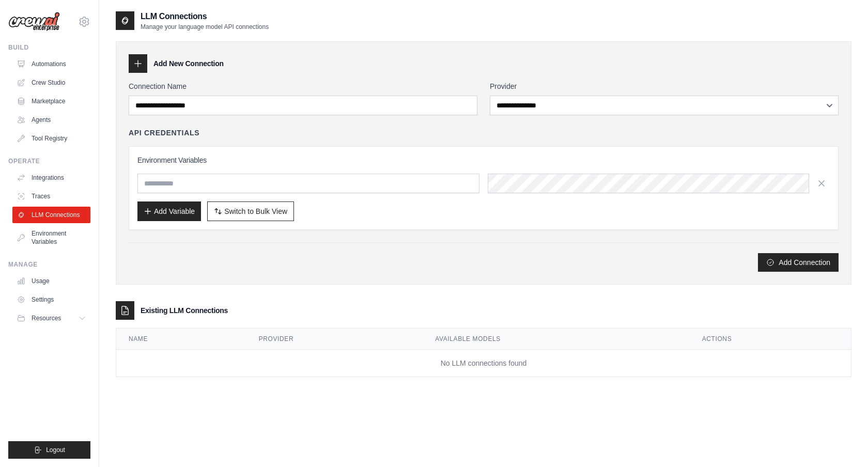 This screenshot has width=868, height=467. What do you see at coordinates (49, 48) in the screenshot?
I see `div: Build` at bounding box center [49, 48].